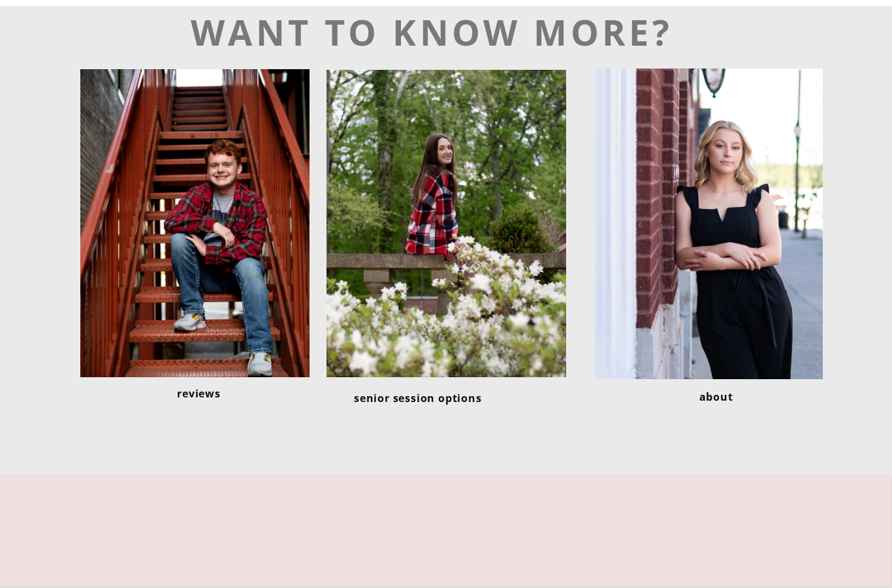 The width and height of the screenshot is (892, 588). What do you see at coordinates (715, 394) in the screenshot?
I see `a: about` at bounding box center [715, 394].